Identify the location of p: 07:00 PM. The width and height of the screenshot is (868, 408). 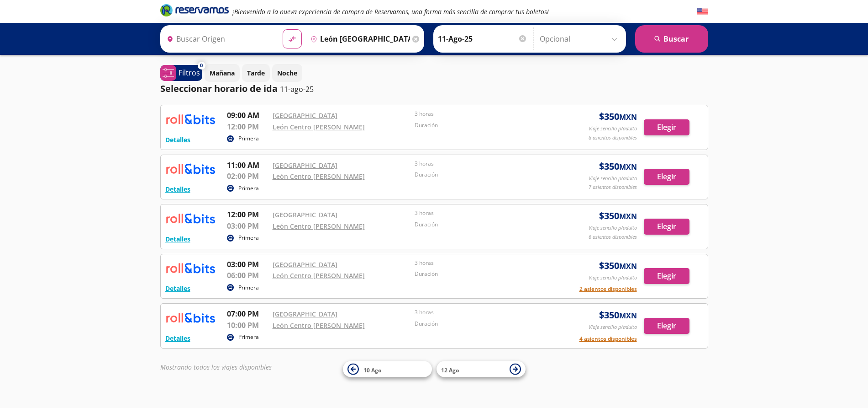
(248, 313).